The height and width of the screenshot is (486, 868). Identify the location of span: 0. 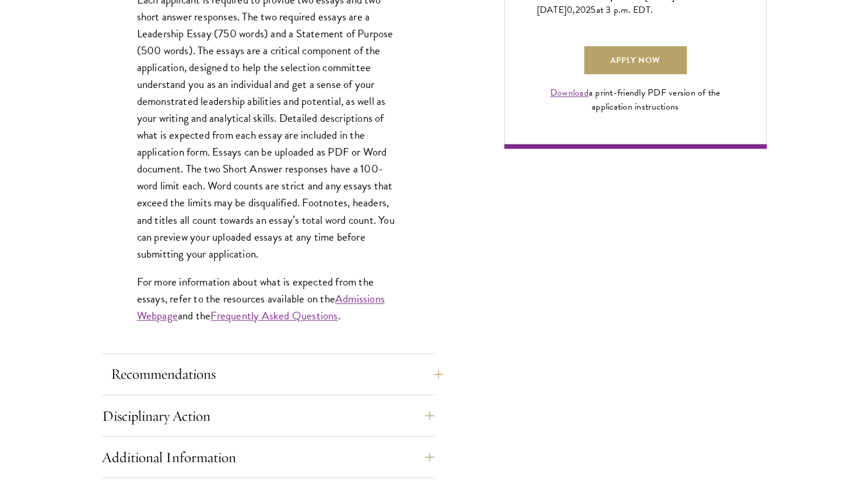
(569, 10).